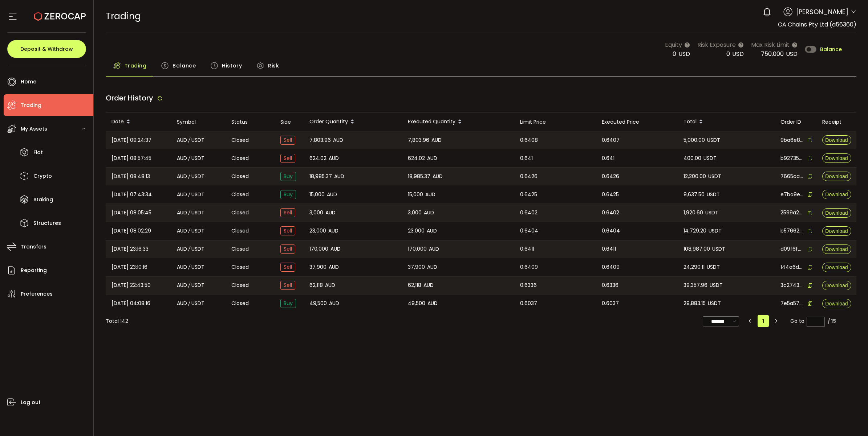 The height and width of the screenshot is (436, 868). I want to click on span: 23,000, so click(416, 231).